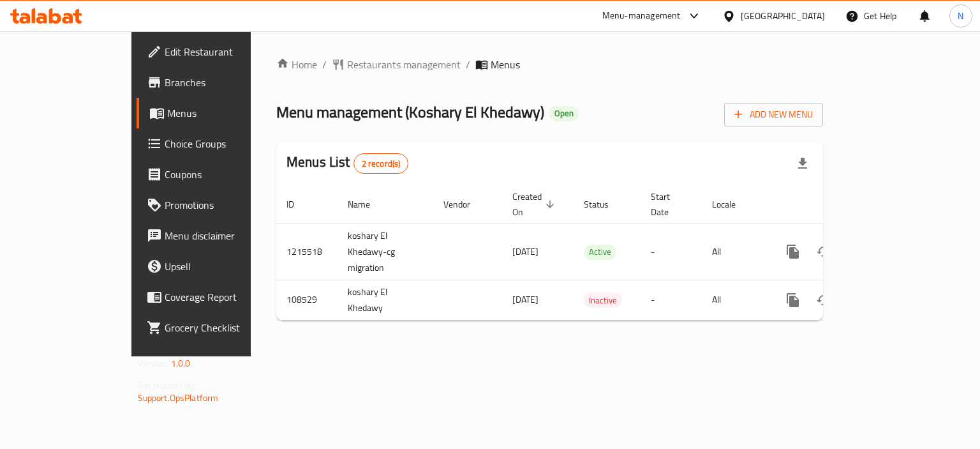 This screenshot has height=449, width=980. What do you see at coordinates (564, 113) in the screenshot?
I see `span: Open` at bounding box center [564, 113].